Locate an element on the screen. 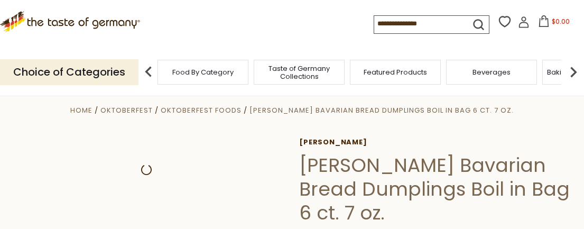  span: Oktoberfest is located at coordinates (126, 110).